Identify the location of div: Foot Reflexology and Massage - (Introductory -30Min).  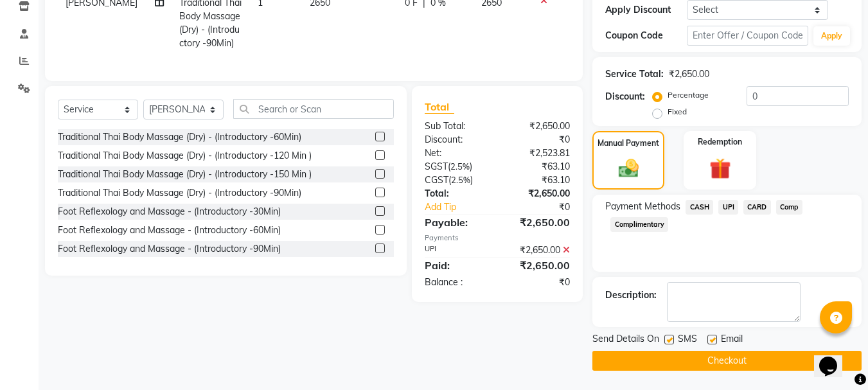
(169, 212).